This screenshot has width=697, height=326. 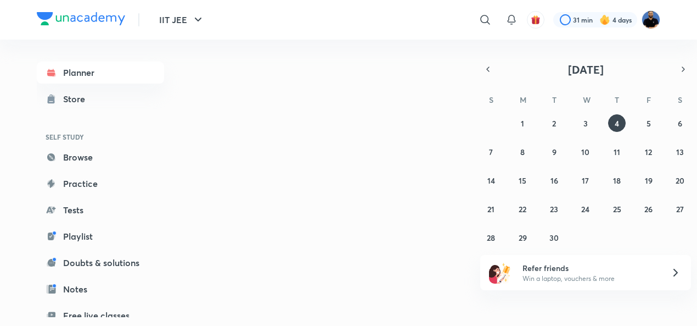 I want to click on abbr: Saturday, so click(x=680, y=99).